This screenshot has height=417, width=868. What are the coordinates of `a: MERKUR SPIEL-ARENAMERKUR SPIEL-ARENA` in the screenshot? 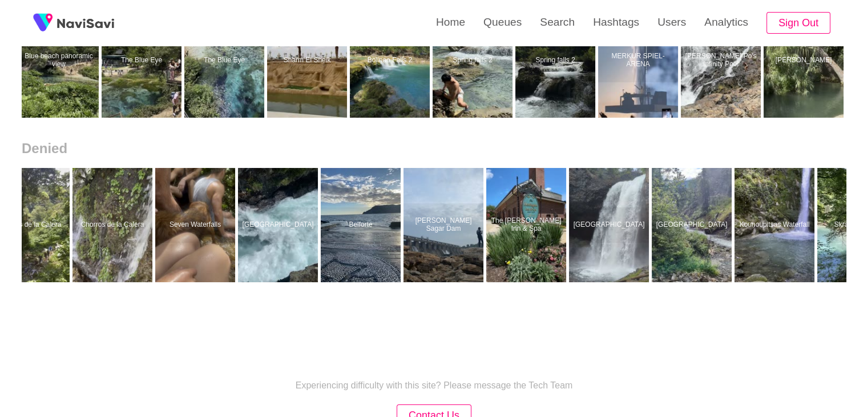 It's located at (639, 61).